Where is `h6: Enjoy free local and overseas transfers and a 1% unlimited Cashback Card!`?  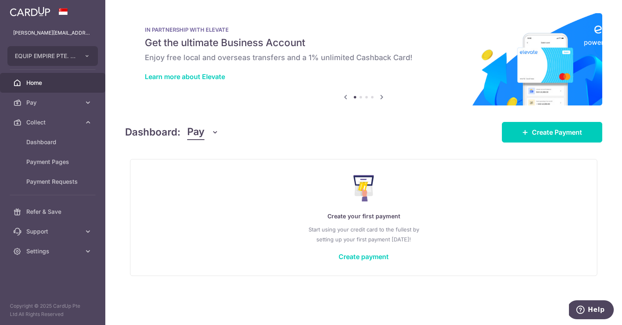
h6: Enjoy free local and overseas transfers and a 1% unlimited Cashback Card! is located at coordinates (364, 58).